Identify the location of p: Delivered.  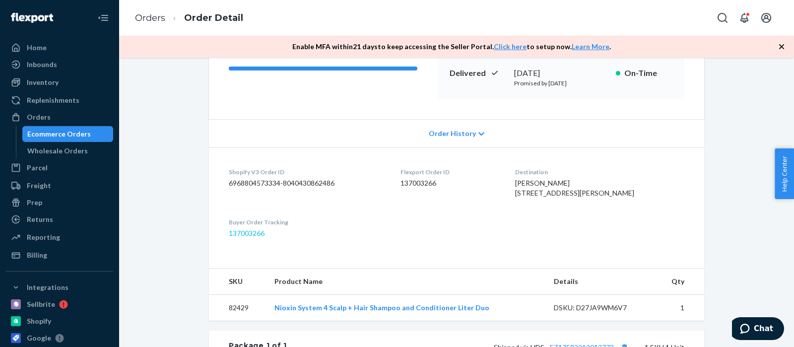
(478, 73).